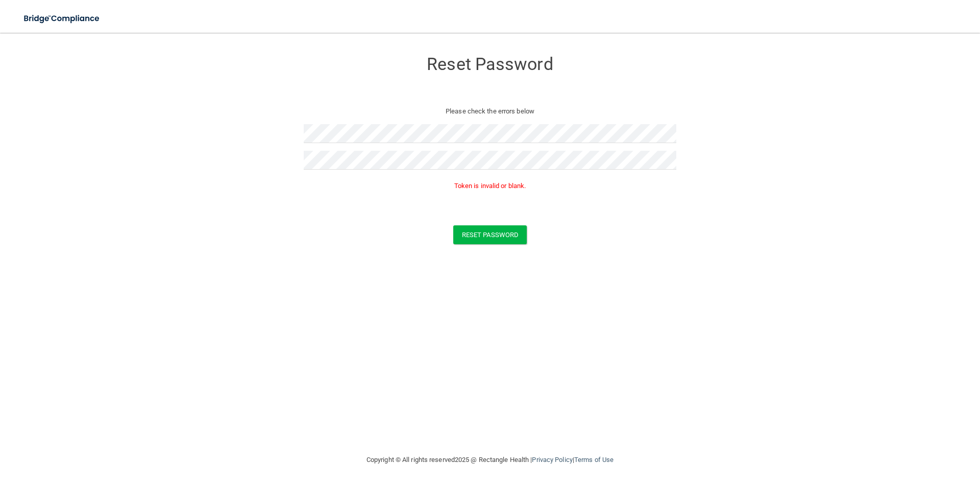 This screenshot has height=487, width=980. Describe the element at coordinates (490, 460) in the screenshot. I see `div: Copyright © All rights reserved 2025 @ Rectangle Health | |` at that location.